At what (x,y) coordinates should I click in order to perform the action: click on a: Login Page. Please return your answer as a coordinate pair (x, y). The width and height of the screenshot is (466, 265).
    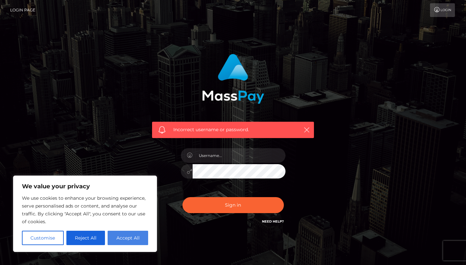
    Looking at the image, I should click on (23, 10).